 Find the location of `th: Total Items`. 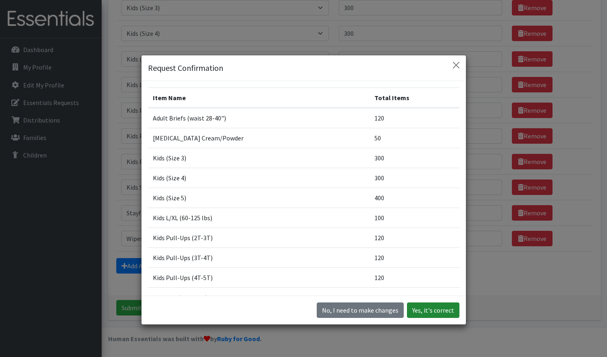

th: Total Items is located at coordinates (414, 98).